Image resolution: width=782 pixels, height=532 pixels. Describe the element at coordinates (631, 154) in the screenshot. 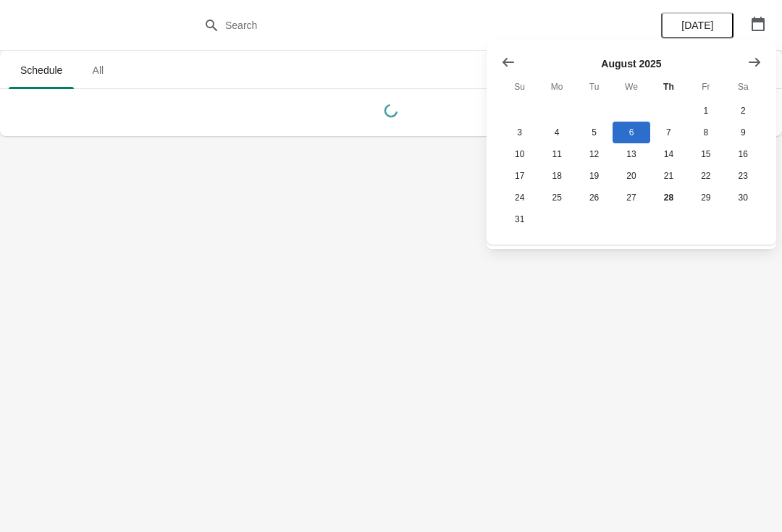

I see `button: Wednesday August 13 2025` at that location.